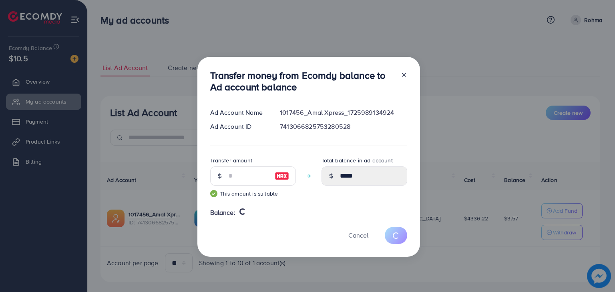 The height and width of the screenshot is (292, 615). I want to click on h3: Transfer money from Ecomdy balance to Ad account balance, so click(302, 81).